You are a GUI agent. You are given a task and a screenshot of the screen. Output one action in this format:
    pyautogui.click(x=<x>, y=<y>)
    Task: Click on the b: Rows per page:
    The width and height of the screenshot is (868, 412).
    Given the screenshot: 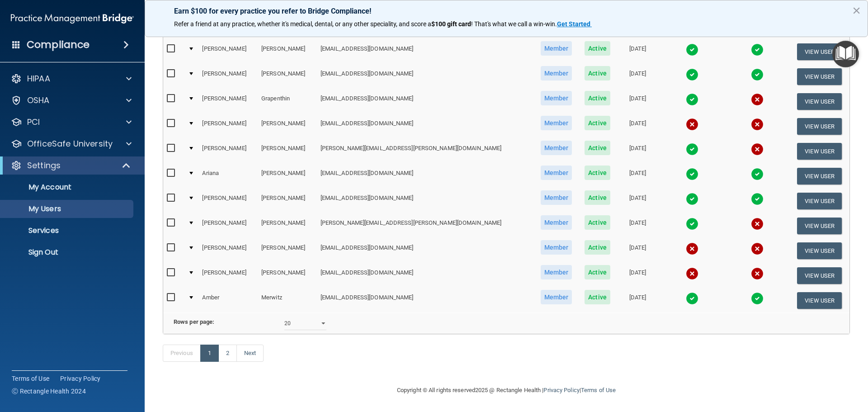 What is the action you would take?
    pyautogui.click(x=194, y=322)
    